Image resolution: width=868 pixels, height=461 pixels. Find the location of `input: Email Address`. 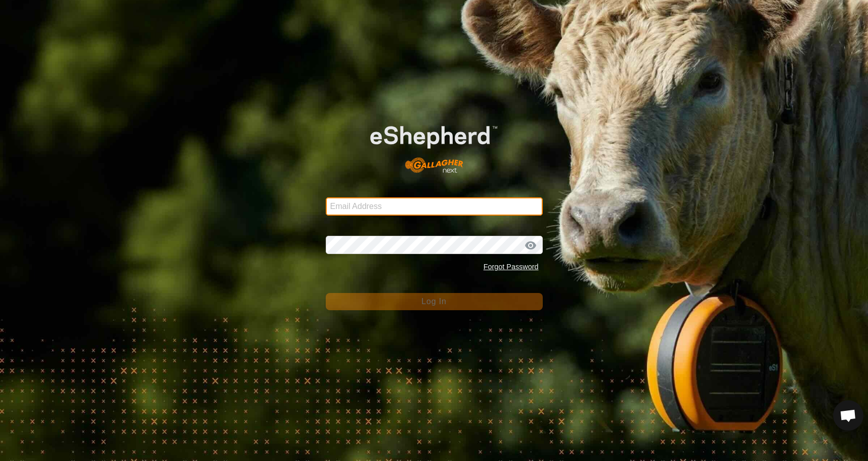

input: Email Address is located at coordinates (434, 207).